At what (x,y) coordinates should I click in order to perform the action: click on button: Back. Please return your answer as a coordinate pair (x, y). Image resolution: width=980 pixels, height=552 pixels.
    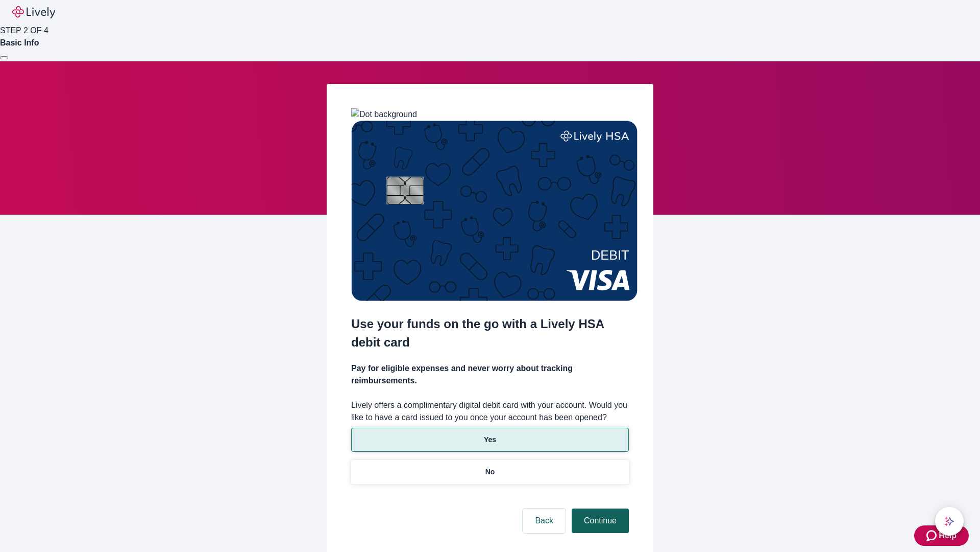
    Looking at the image, I should click on (545, 520).